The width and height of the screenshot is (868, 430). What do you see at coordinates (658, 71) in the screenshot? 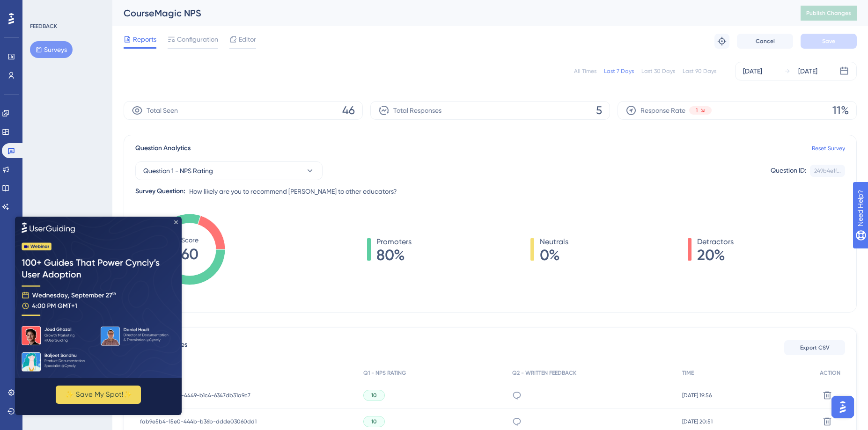
I see `div: Last 30 Days` at bounding box center [658, 71].